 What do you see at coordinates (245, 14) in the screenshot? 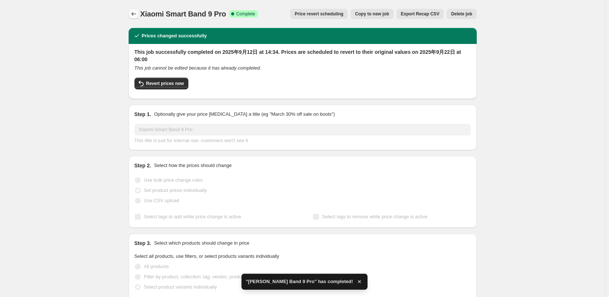
I see `span: Complete` at bounding box center [245, 14].